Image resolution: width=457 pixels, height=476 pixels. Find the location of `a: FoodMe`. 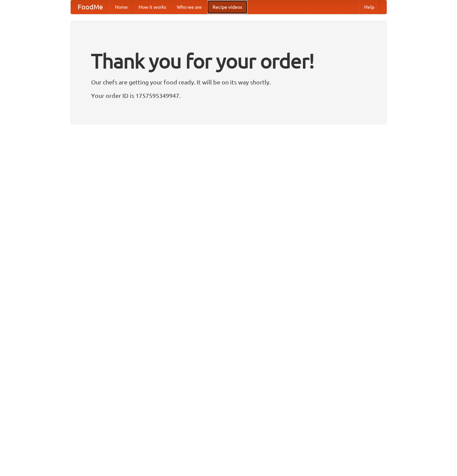

a: FoodMe is located at coordinates (90, 7).